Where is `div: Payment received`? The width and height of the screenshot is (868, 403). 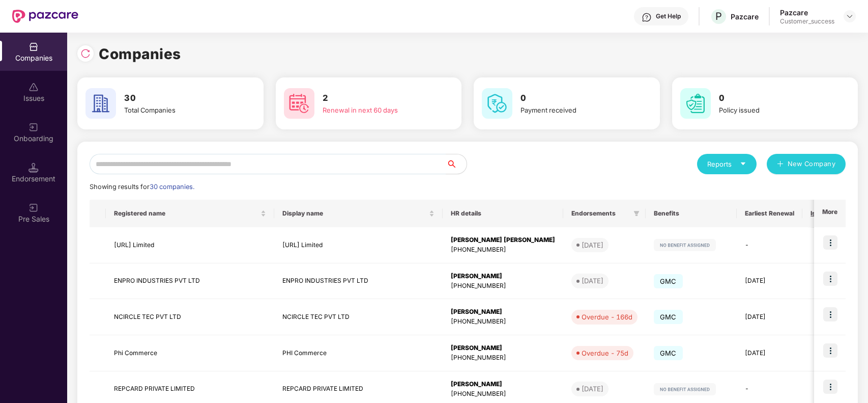 div: Payment received is located at coordinates (576, 110).